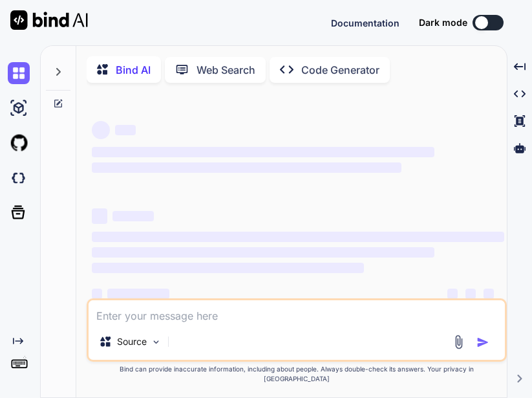 This screenshot has height=398, width=532. Describe the element at coordinates (133, 70) in the screenshot. I see `p: Bind AI` at that location.